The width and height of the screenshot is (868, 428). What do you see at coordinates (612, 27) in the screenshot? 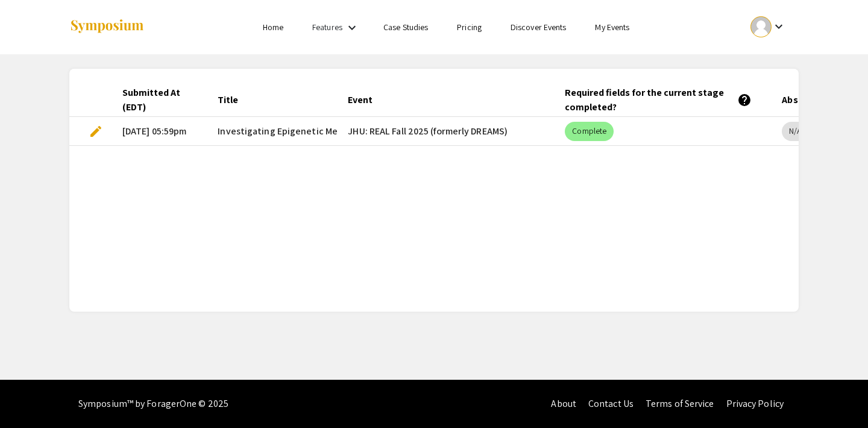
I see `a: My Events` at bounding box center [612, 27].